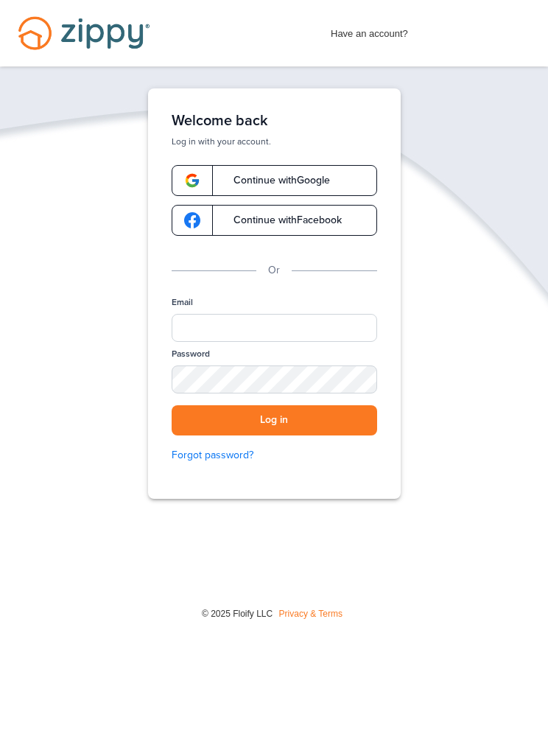 The height and width of the screenshot is (756, 548). What do you see at coordinates (274, 180) in the screenshot?
I see `span: Continue with Google` at bounding box center [274, 180].